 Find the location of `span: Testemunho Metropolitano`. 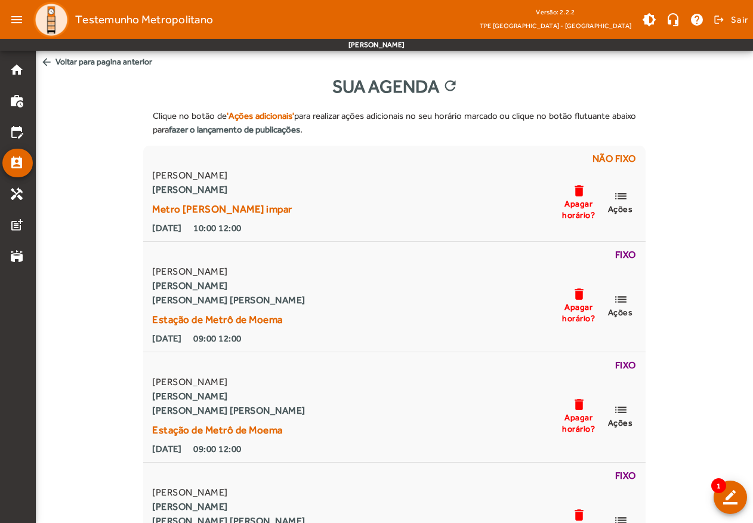

span: Testemunho Metropolitano is located at coordinates (144, 20).